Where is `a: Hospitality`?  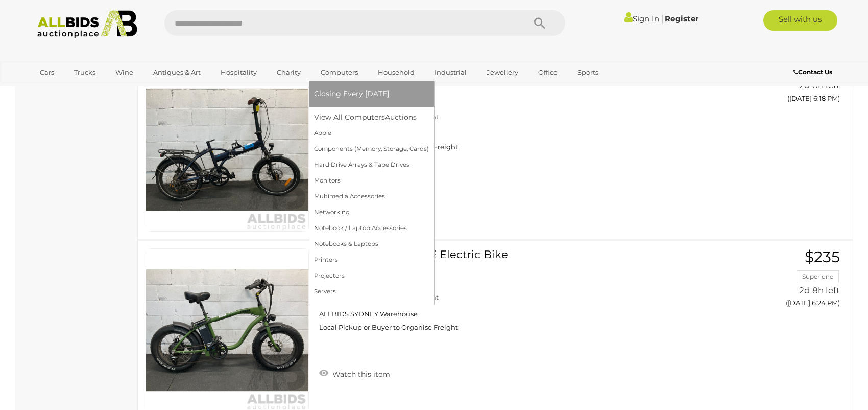 a: Hospitality is located at coordinates (238, 72).